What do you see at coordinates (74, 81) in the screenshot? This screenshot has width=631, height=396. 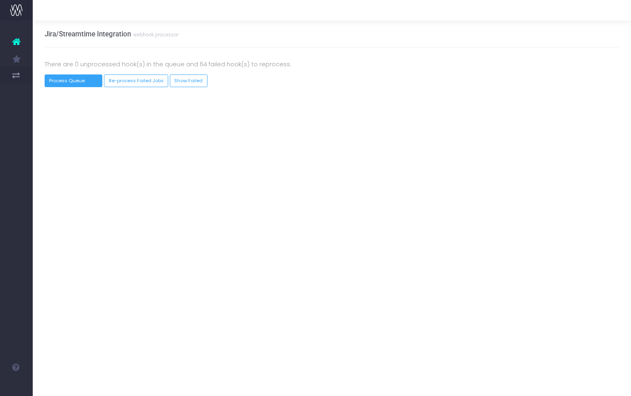 I see `button: Process Queue` at bounding box center [74, 81].